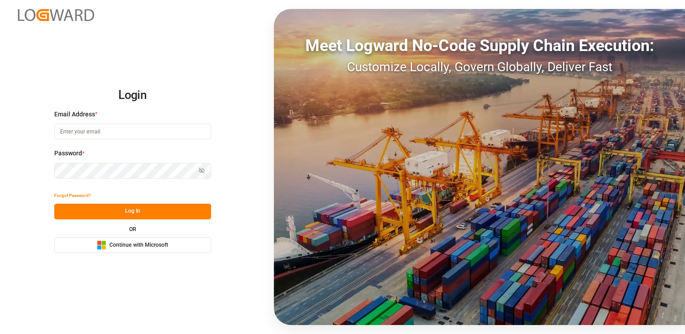 The width and height of the screenshot is (685, 334). I want to click on span: Email Address, so click(74, 114).